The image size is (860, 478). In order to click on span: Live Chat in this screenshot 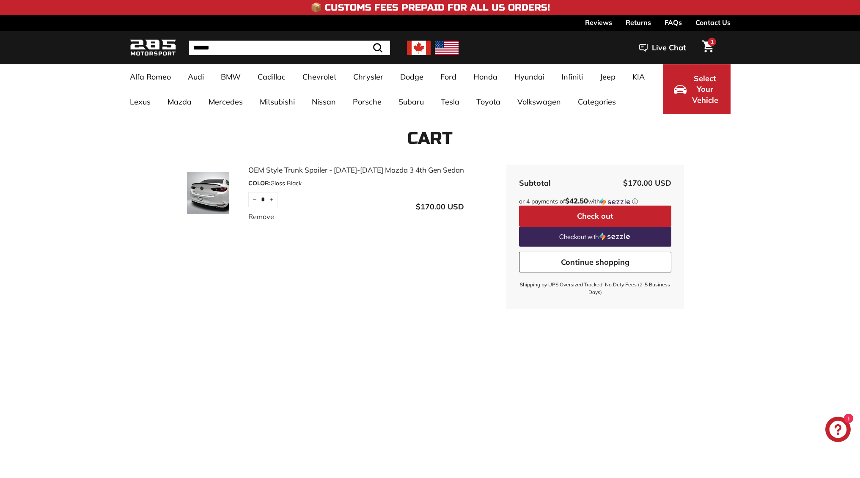, I will do `click(669, 48)`.